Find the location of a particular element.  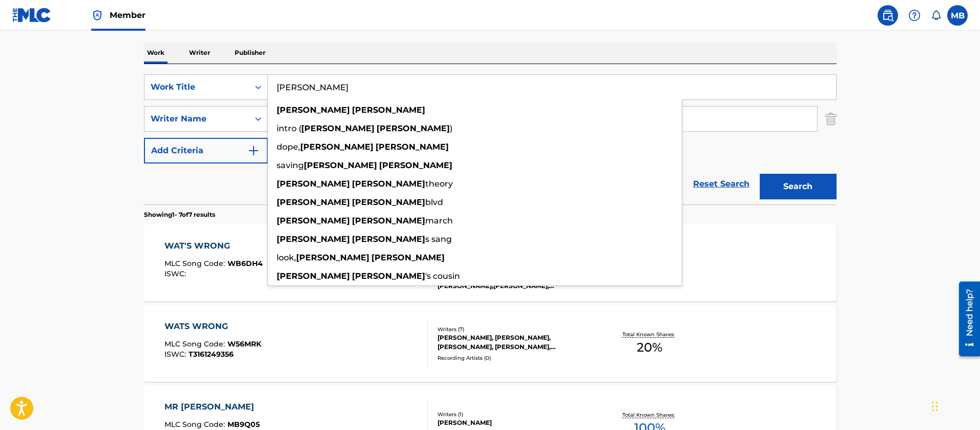

p: Work is located at coordinates (156, 52).